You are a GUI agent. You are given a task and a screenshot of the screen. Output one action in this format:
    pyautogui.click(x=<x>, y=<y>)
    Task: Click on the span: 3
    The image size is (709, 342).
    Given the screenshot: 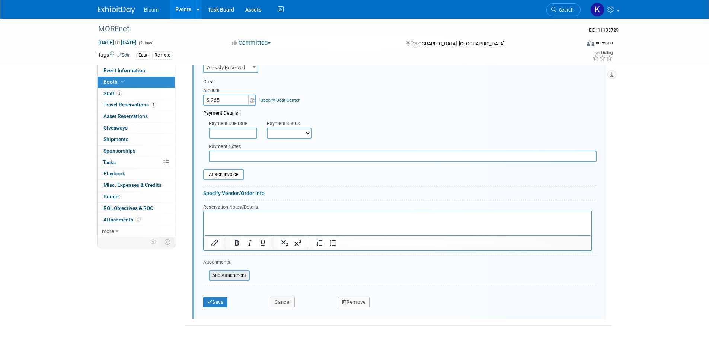 What is the action you would take?
    pyautogui.click(x=119, y=93)
    